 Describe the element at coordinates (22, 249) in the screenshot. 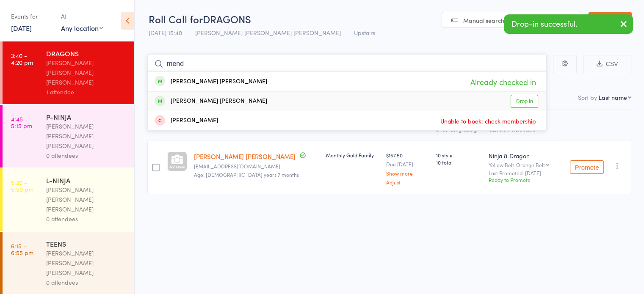

I see `time: 6:15 - 6:55 pm` at that location.